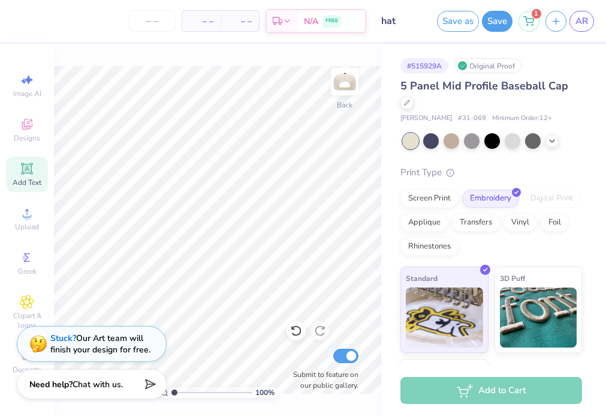 Image resolution: width=606 pixels, height=416 pixels. Describe the element at coordinates (98, 384) in the screenshot. I see `span: Chat with us.` at that location.